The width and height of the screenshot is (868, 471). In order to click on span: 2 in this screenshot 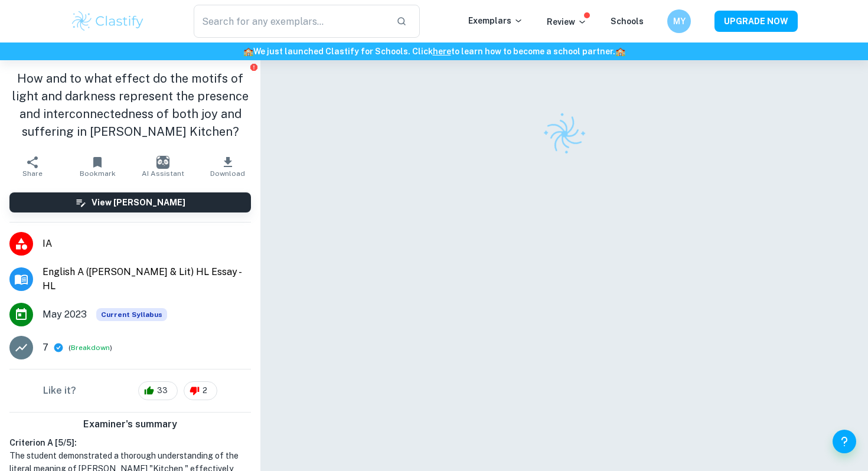, I will do `click(205, 391)`.